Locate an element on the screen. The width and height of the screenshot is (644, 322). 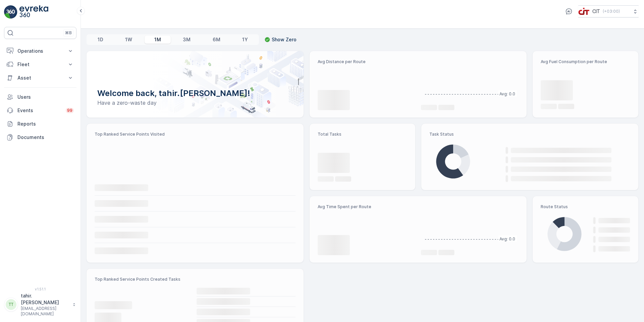
p: Have a zero-waste day is located at coordinates (195, 103).